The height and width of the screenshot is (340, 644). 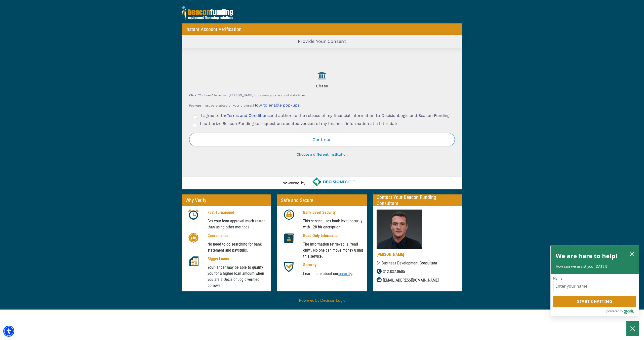 I want to click on img: sales consultant image, so click(x=399, y=229).